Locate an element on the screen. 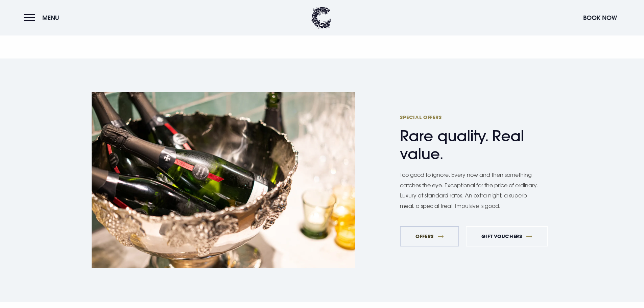 This screenshot has width=644, height=308. a: Gift Vouchers is located at coordinates (507, 236).